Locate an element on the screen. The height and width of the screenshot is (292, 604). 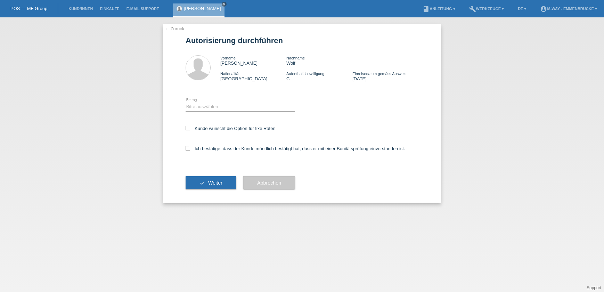
i: build is located at coordinates (472, 9).